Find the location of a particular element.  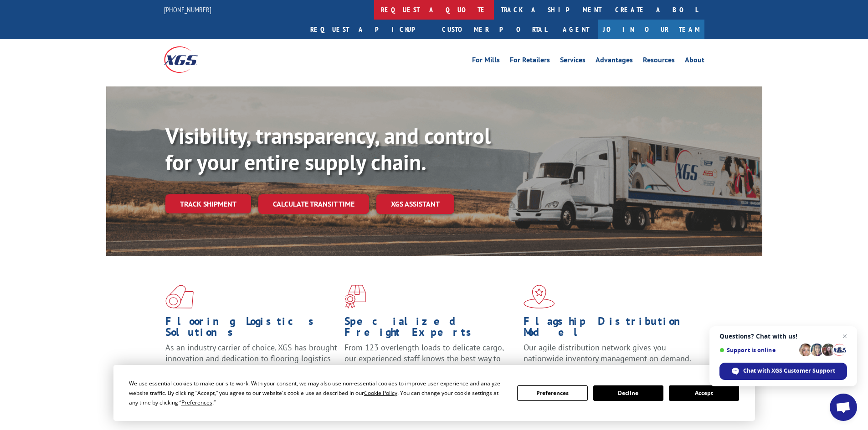

h1: Flooring Logistics Solutions is located at coordinates (251, 329).